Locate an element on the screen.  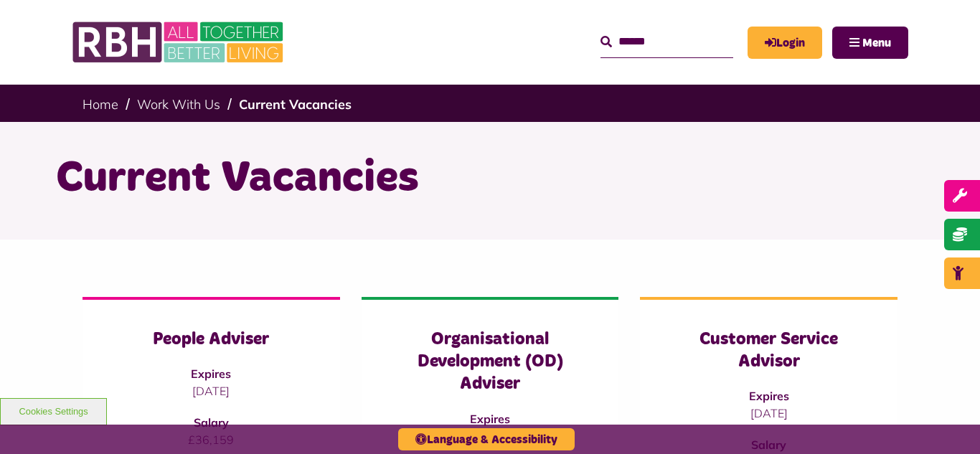
a: MyRBH is located at coordinates (785, 42).